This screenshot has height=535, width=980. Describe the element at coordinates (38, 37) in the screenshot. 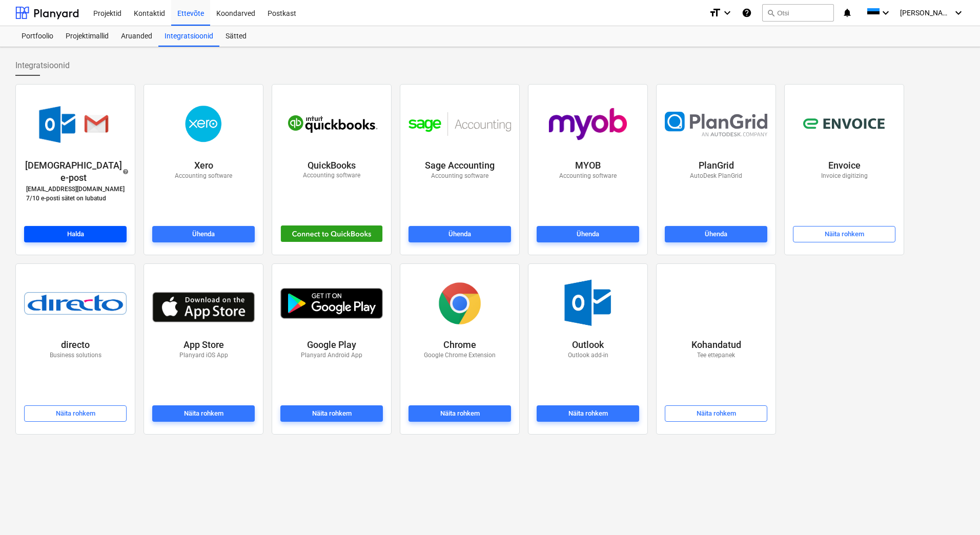

I see `a: Portfoolio` at that location.